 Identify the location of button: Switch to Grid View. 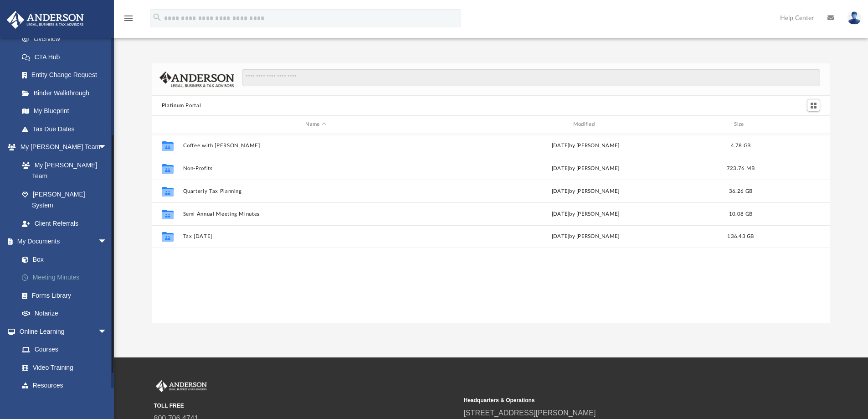
(814, 105).